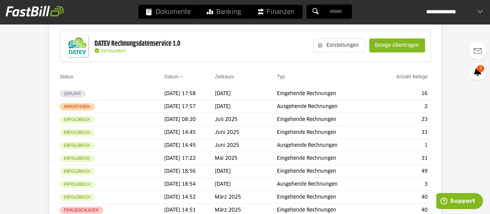  What do you see at coordinates (478, 72) in the screenshot?
I see `a: 3` at bounding box center [478, 72].